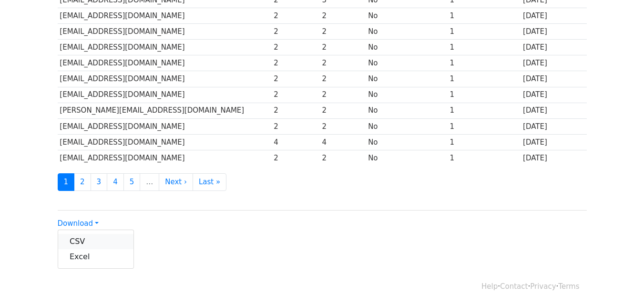 The height and width of the screenshot is (306, 644). Describe the element at coordinates (543, 286) in the screenshot. I see `a: Privacy` at that location.